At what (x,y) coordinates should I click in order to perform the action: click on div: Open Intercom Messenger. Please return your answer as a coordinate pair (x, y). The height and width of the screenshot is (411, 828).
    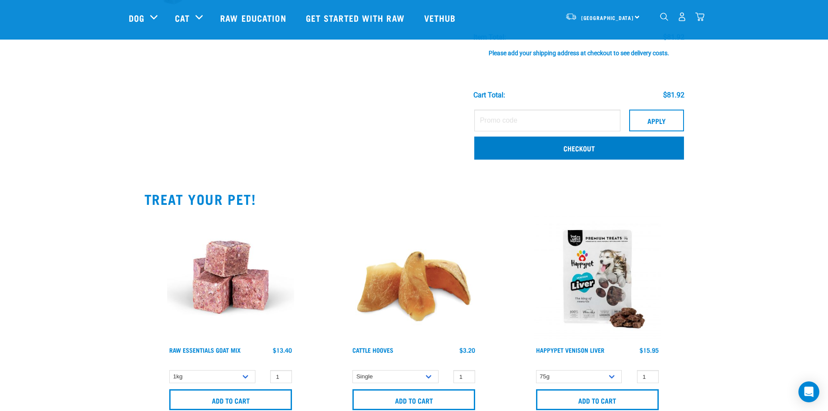
    Looking at the image, I should click on (809, 392).